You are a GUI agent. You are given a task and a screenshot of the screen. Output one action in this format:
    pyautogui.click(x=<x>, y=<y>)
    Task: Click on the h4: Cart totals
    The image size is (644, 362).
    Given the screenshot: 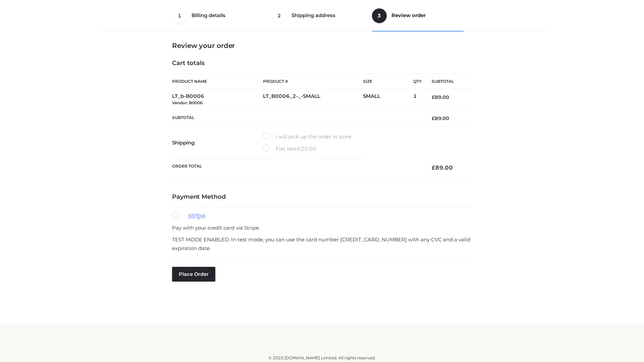 What is the action you would take?
    pyautogui.click(x=322, y=63)
    